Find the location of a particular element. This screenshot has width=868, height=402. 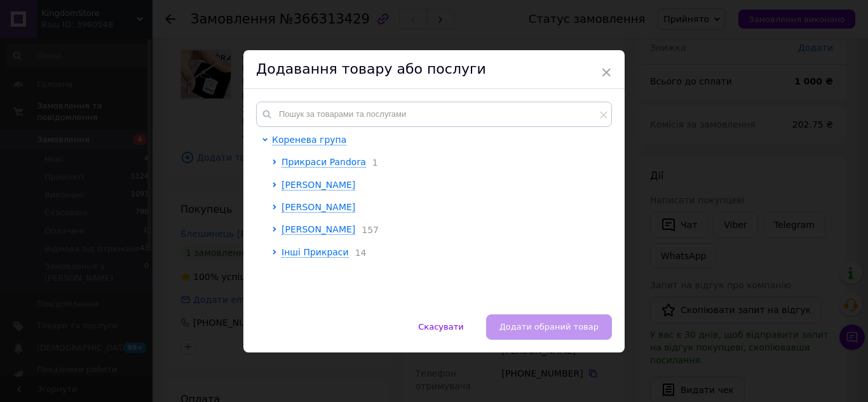

span: Скасувати is located at coordinates (440, 327).